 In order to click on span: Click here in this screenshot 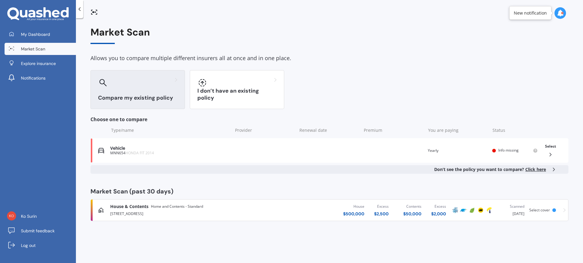, I will do `click(536, 169)`.